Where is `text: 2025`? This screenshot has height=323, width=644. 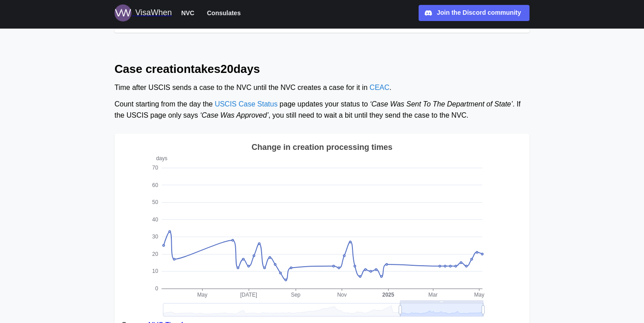 text: 2025 is located at coordinates (388, 295).